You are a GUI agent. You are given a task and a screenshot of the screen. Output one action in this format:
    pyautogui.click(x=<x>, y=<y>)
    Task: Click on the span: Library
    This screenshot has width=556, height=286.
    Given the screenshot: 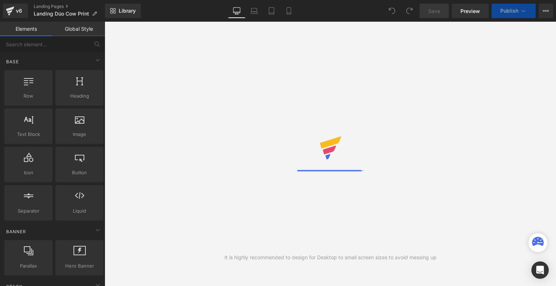 What is the action you would take?
    pyautogui.click(x=127, y=11)
    